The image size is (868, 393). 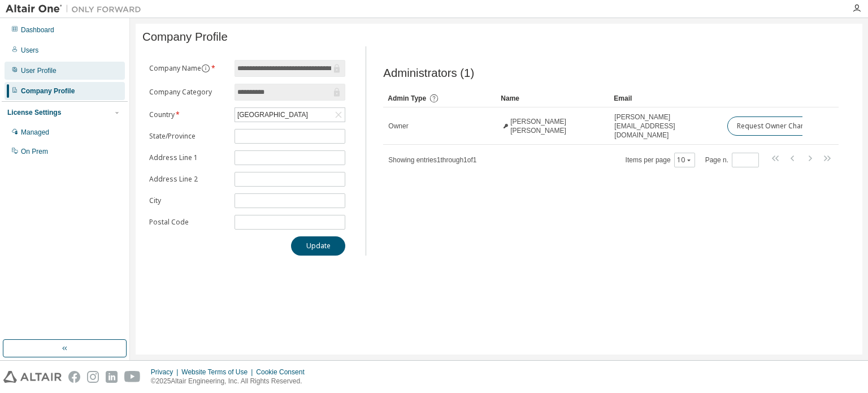 I want to click on img: linkedin.svg, so click(x=111, y=376).